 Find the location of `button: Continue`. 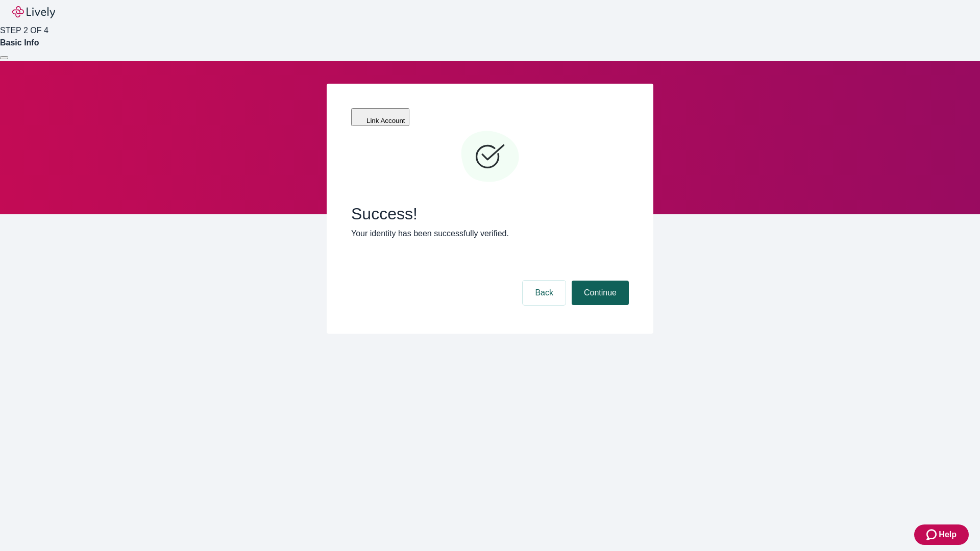

button: Continue is located at coordinates (600, 293).